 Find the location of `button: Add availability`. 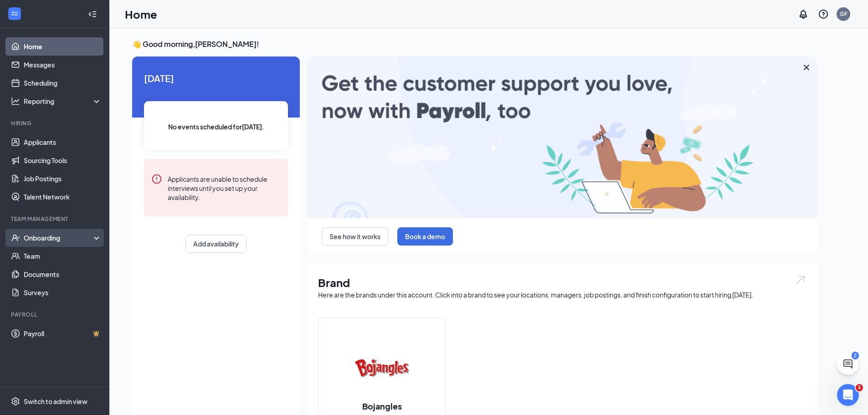

button: Add availability is located at coordinates (216, 244).